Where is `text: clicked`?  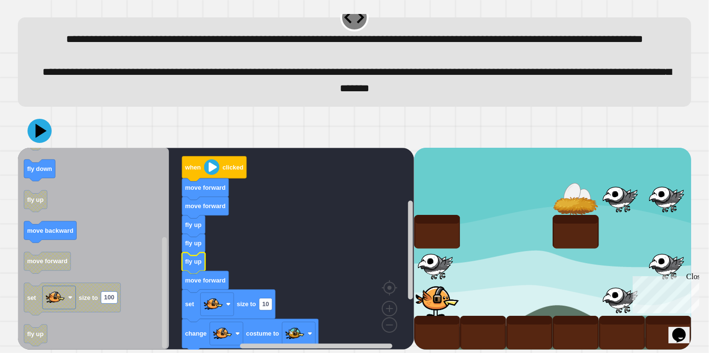 text: clicked is located at coordinates (233, 167).